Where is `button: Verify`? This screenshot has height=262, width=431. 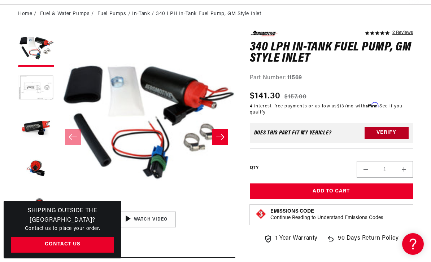
button: Verify is located at coordinates (387, 133).